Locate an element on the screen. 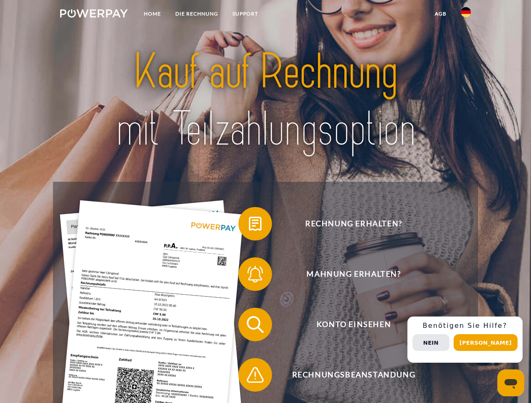 The image size is (531, 403). img: logo-powerpay-white.svg is located at coordinates (94, 13).